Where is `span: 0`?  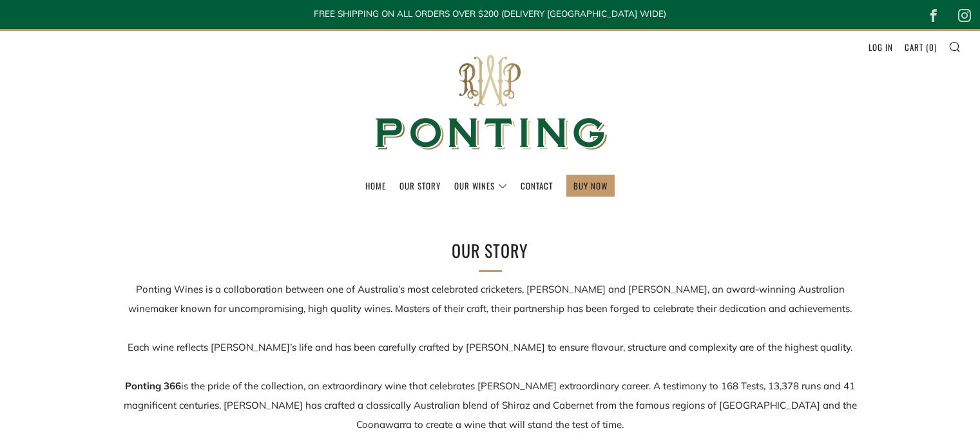 span: 0 is located at coordinates (932, 47).